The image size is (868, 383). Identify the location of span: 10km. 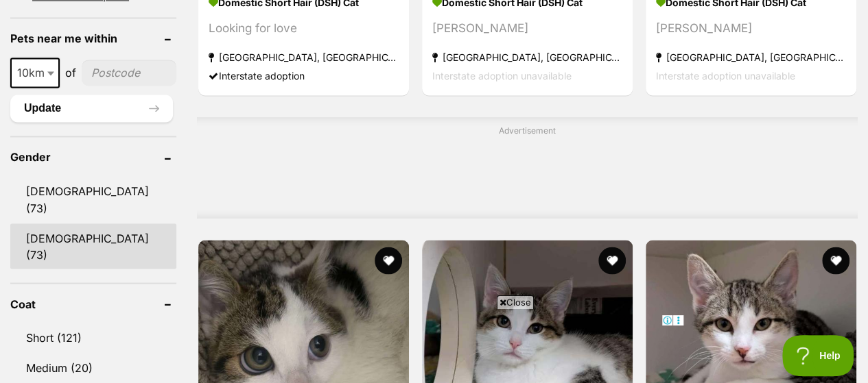
(35, 73).